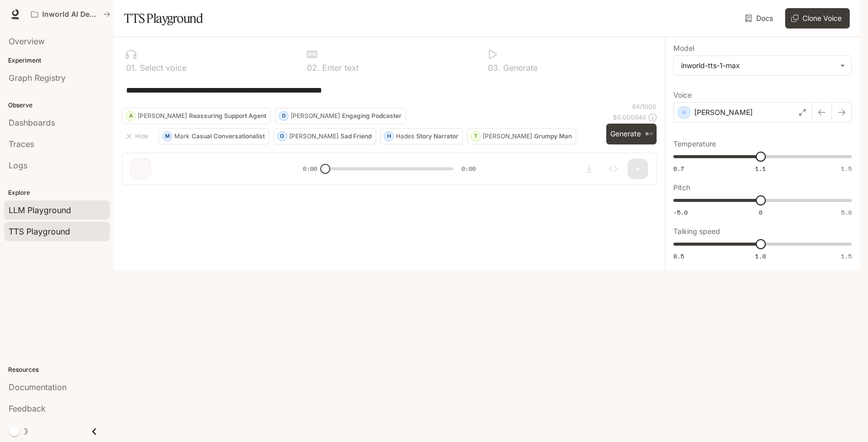 This screenshot has width=868, height=442. What do you see at coordinates (631, 134) in the screenshot?
I see `button: Generate⌘⏎` at bounding box center [631, 134].